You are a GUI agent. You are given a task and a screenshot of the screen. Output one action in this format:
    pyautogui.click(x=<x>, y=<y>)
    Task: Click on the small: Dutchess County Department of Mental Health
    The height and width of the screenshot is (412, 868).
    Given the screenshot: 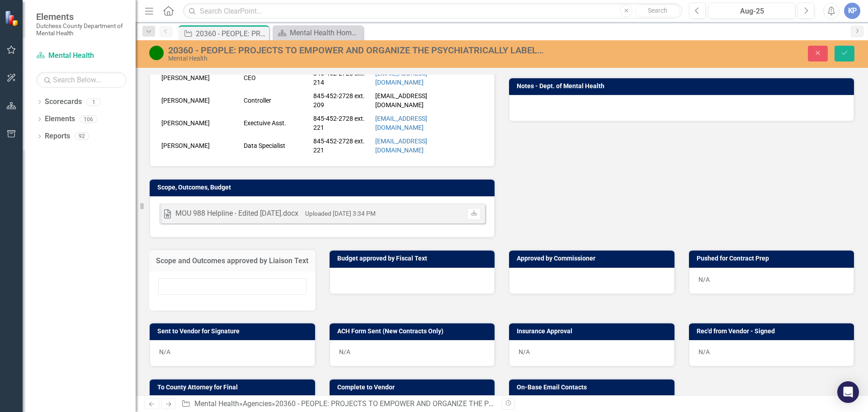 What is the action you would take?
    pyautogui.click(x=82, y=30)
    